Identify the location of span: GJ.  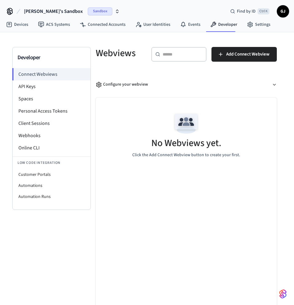
(283, 11).